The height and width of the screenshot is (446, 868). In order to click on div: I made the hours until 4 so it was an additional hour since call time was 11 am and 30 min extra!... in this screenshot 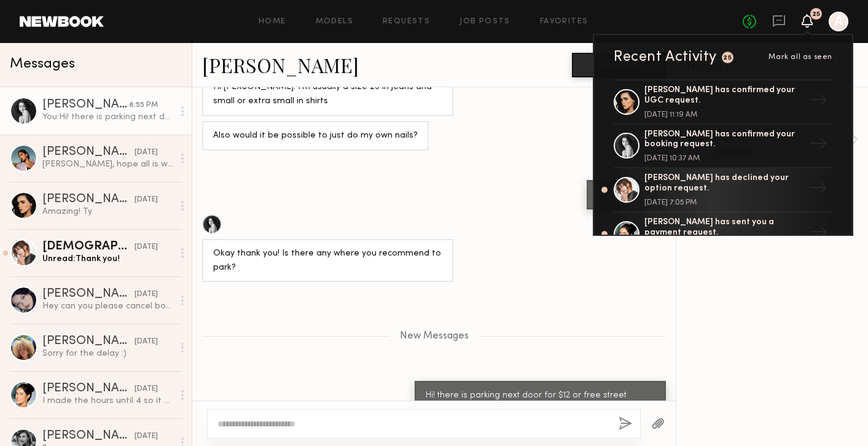, I will do `click(107, 400)`.